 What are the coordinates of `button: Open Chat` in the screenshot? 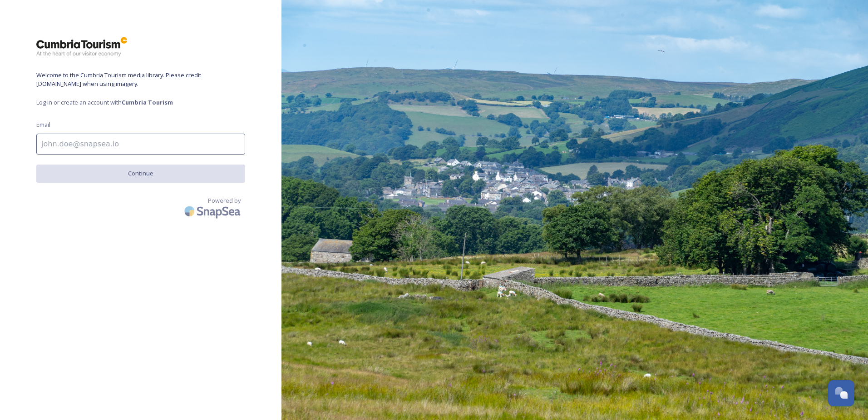 It's located at (841, 393).